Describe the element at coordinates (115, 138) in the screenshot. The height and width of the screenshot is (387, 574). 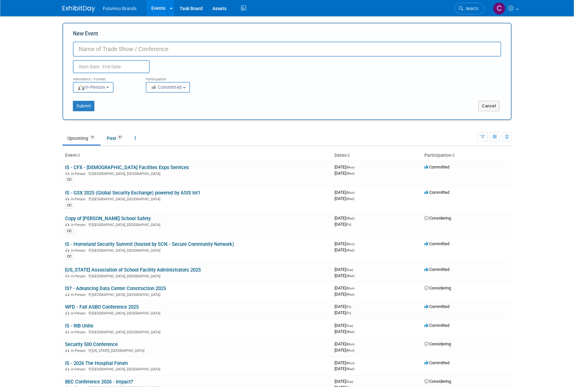
I see `a: Past57` at that location.